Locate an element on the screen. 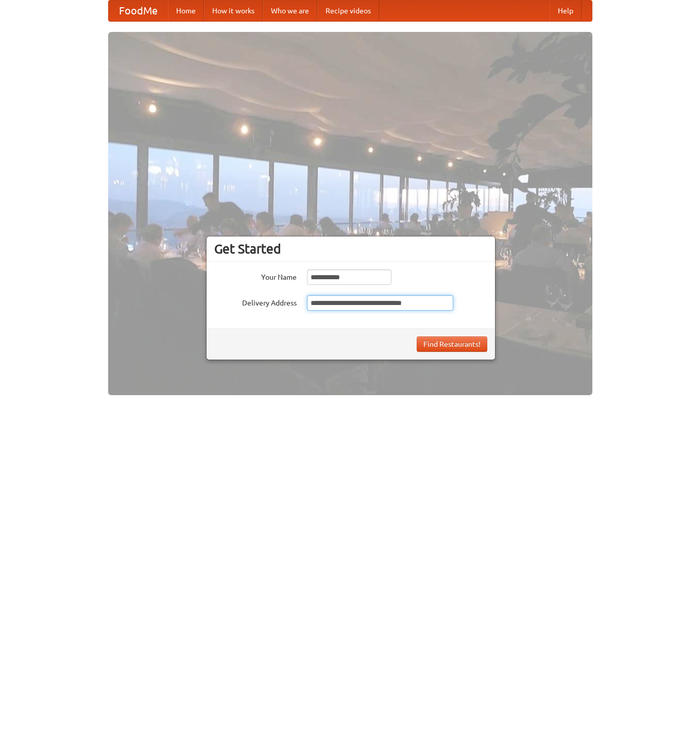 Image resolution: width=700 pixels, height=729 pixels. label: Delivery Address is located at coordinates (255, 301).